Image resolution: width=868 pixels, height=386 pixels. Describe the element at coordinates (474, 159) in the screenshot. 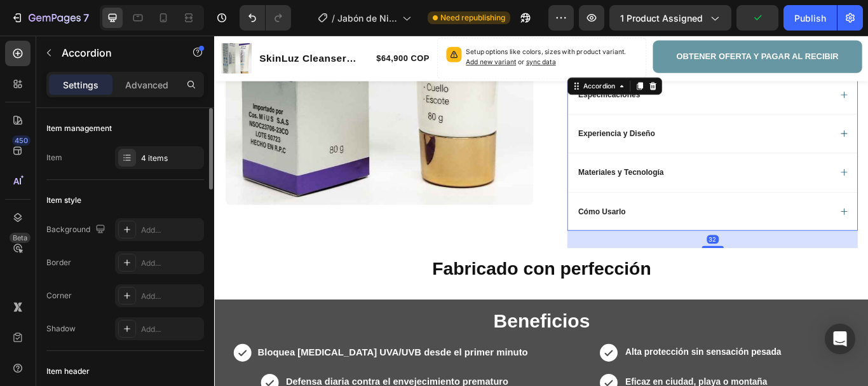

I see `p: Materiales y Tecnología` at that location.